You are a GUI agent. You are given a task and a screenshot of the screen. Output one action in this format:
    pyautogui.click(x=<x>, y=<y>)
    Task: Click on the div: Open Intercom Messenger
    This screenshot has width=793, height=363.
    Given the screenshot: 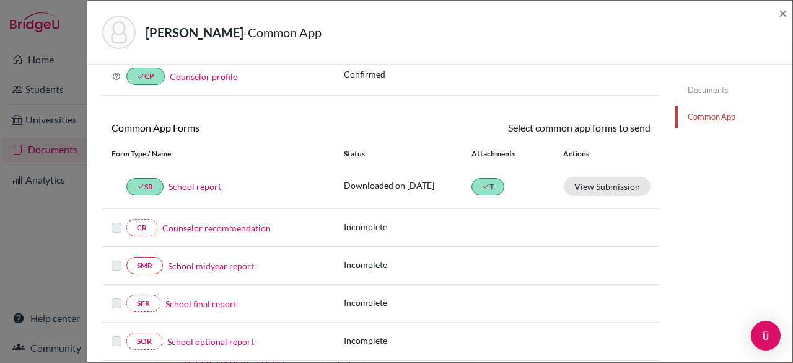 What is the action you would take?
    pyautogui.click(x=766, y=335)
    